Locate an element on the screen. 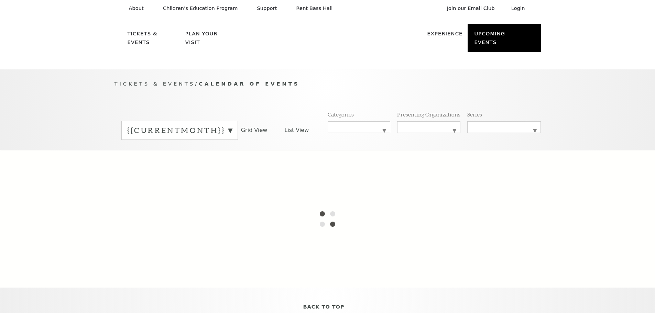 Image resolution: width=655 pixels, height=313 pixels. p: Plan Your Visit is located at coordinates (210, 40).